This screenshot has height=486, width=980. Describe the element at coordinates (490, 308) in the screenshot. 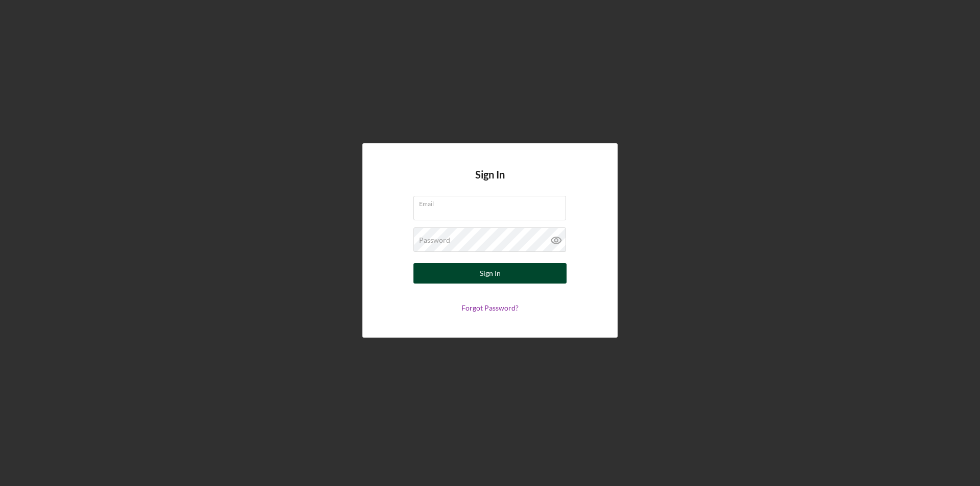

I see `a: Forgot Password?` at that location.